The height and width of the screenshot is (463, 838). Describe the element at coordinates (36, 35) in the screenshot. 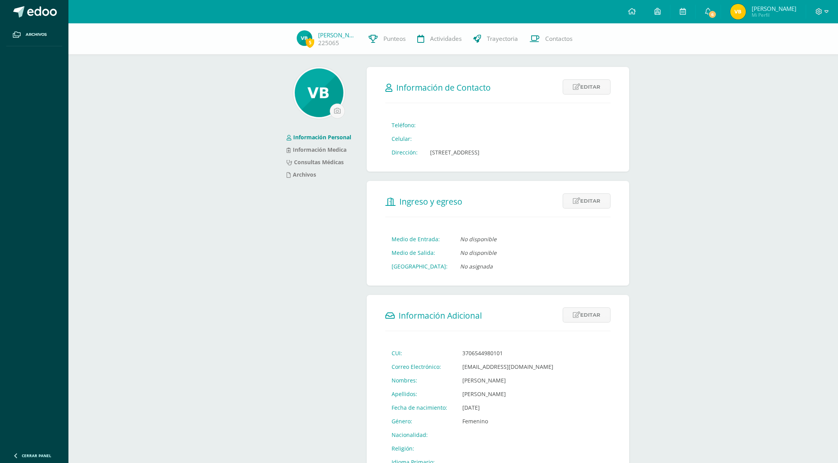

I see `span: Archivos` at that location.